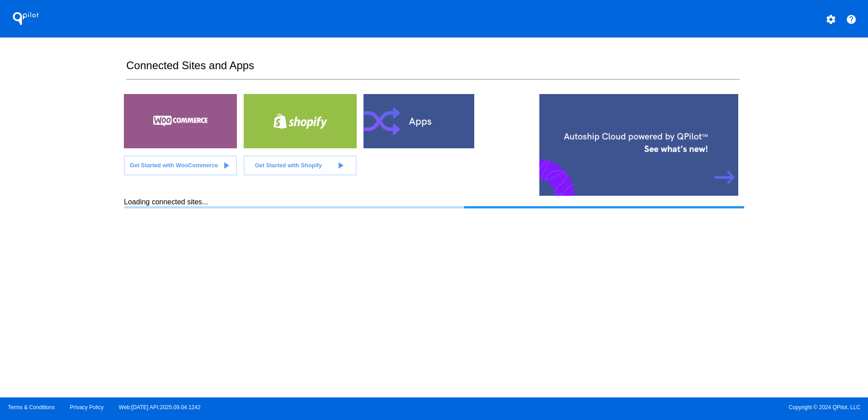 The height and width of the screenshot is (420, 868). Describe the element at coordinates (174, 165) in the screenshot. I see `span: Get Started with WooCommerce` at that location.